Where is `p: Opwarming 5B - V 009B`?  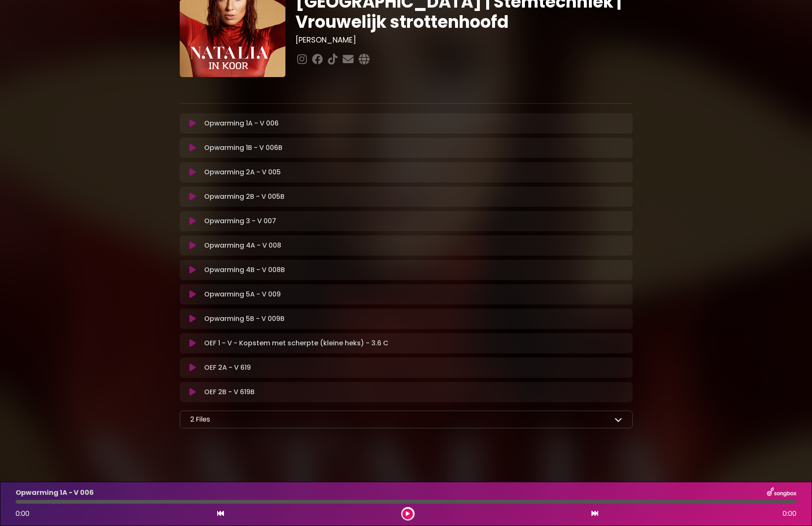 p: Opwarming 5B - V 009B is located at coordinates (245, 318).